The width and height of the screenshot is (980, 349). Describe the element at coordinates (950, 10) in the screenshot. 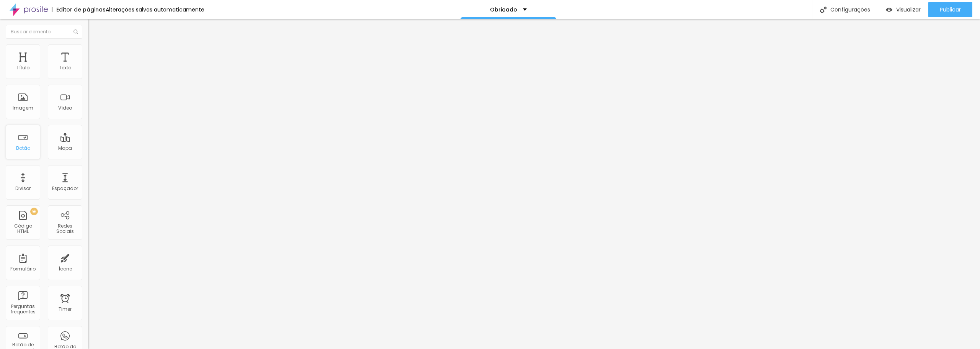

I see `span: Publicar` at that location.